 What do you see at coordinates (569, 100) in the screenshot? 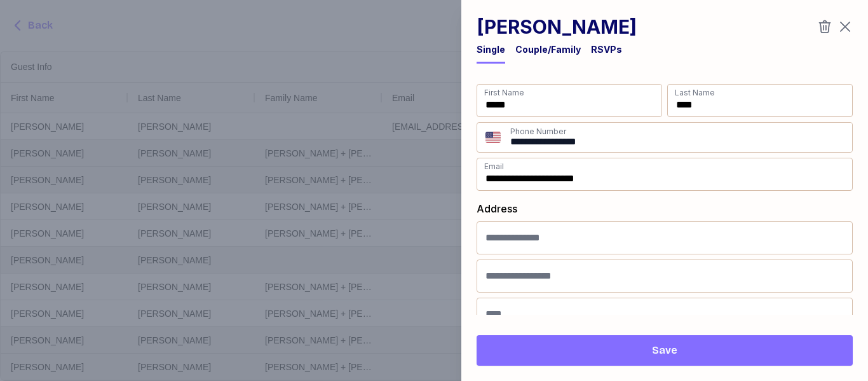
I see `input: First Name` at bounding box center [569, 100].